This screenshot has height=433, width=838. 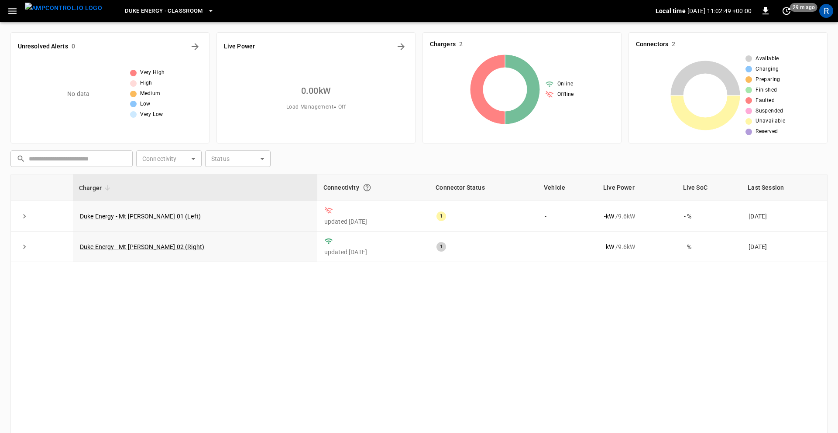 I want to click on th: Last Session, so click(x=784, y=188).